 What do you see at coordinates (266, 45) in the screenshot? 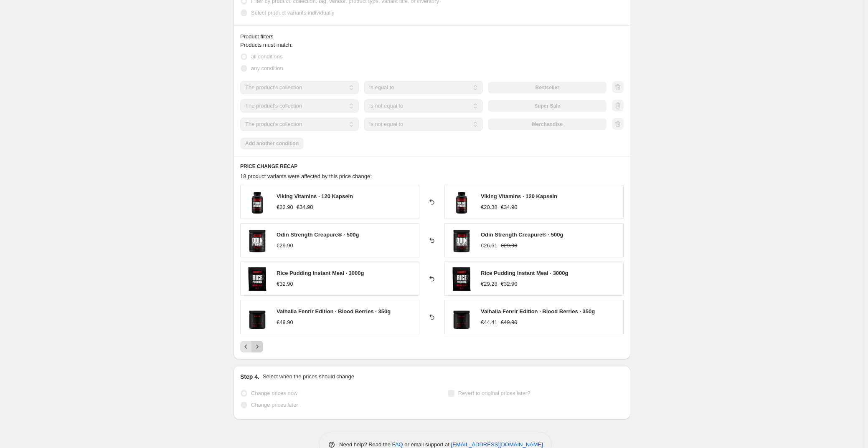
I see `span: Products must match:` at bounding box center [266, 45].